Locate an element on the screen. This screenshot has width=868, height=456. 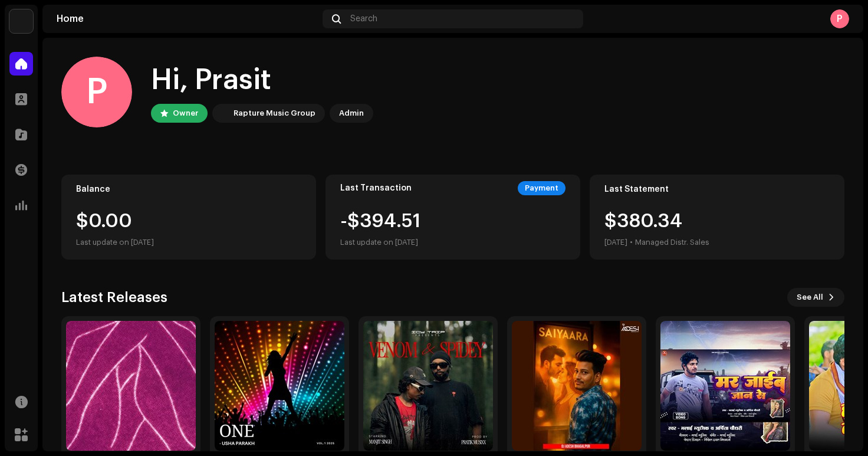
img: 0fe0199a-967d-437c-b4d1-010ae5532a21 is located at coordinates (725, 386).